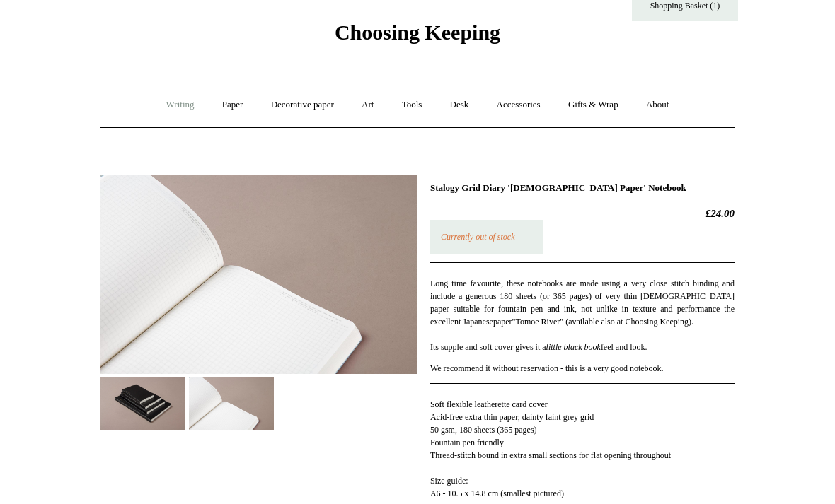 The height and width of the screenshot is (504, 835). I want to click on a: Gifts & Wrap, so click(593, 105).